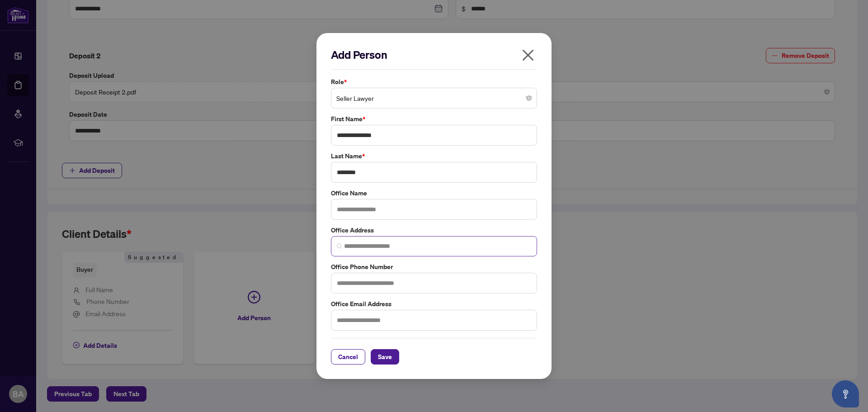  What do you see at coordinates (434, 55) in the screenshot?
I see `h2: Add Person` at bounding box center [434, 55].